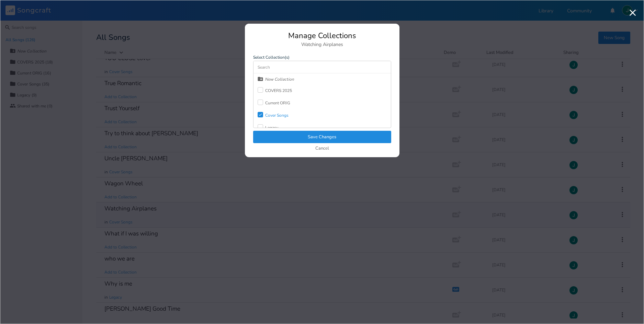  What do you see at coordinates (322, 36) in the screenshot?
I see `div: Manage Collections` at bounding box center [322, 36].